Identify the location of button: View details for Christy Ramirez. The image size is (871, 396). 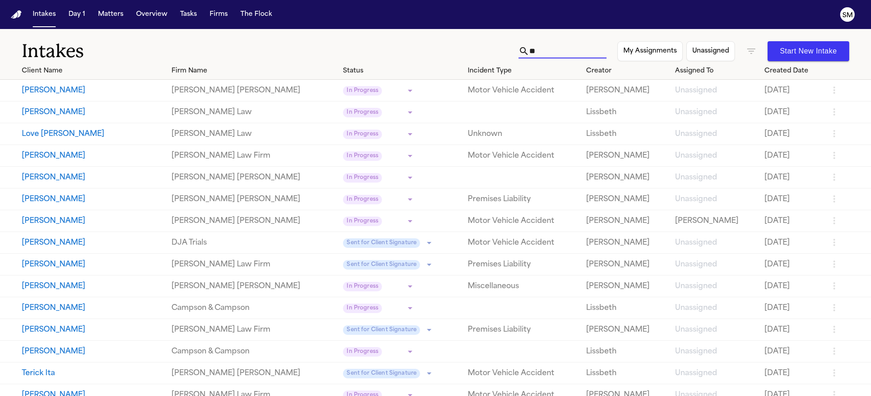
(93, 352).